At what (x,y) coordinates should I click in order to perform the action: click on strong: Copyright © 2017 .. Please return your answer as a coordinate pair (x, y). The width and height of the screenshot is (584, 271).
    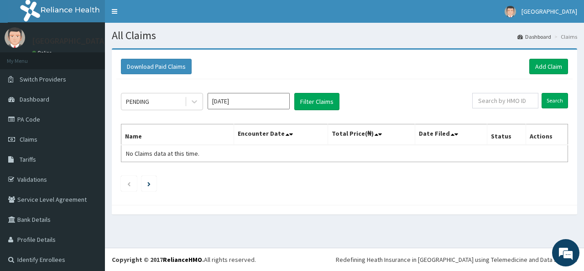
    Looking at the image, I should click on (158, 260).